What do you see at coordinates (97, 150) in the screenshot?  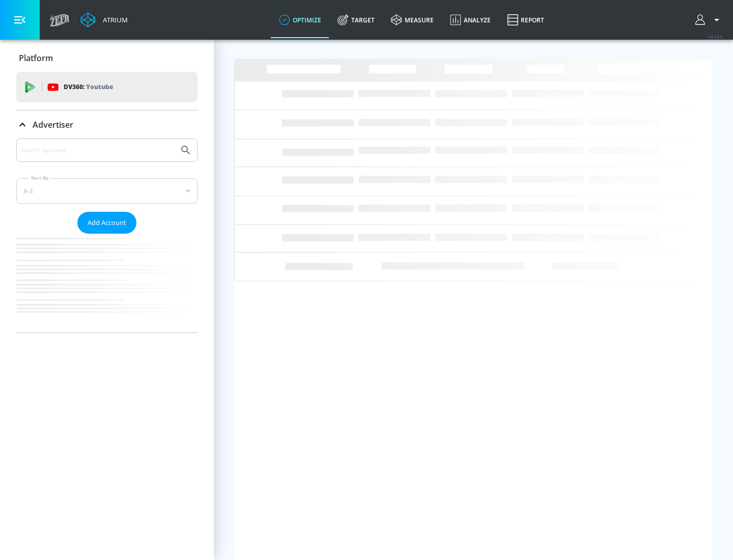 I see `input: Search by name` at bounding box center [97, 150].